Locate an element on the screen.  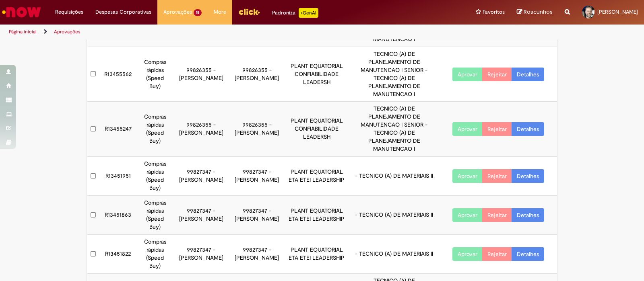
a: Rascunhos is located at coordinates (534, 12).